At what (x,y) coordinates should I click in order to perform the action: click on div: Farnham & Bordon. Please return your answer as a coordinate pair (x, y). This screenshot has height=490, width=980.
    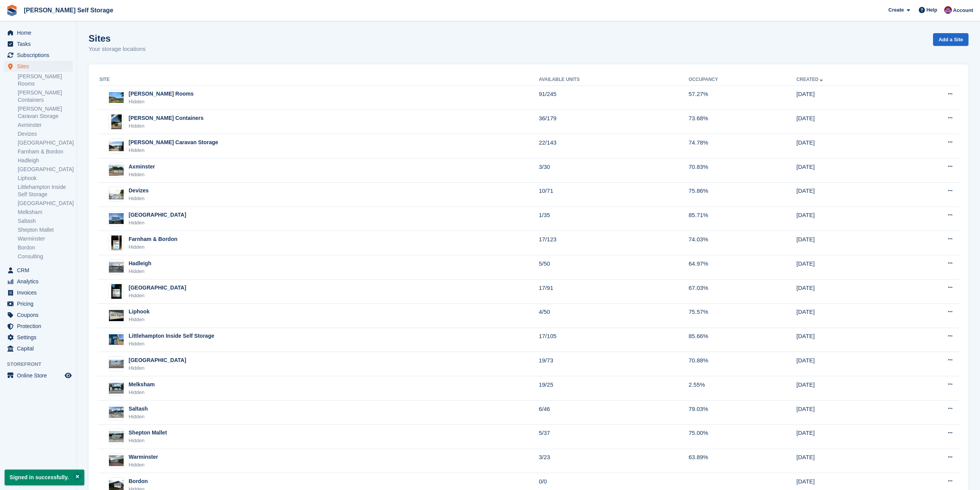
    Looking at the image, I should click on (153, 239).